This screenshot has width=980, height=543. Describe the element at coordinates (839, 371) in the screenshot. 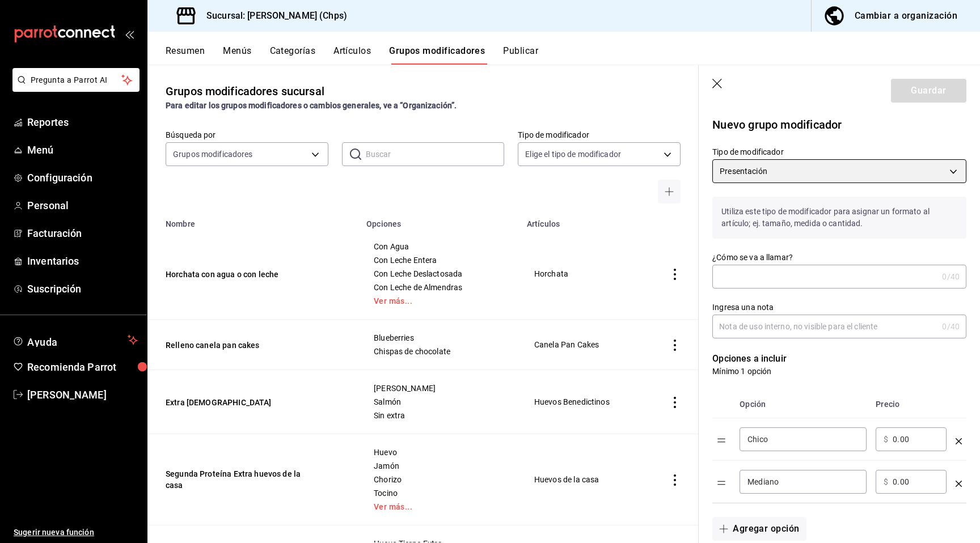

I see `p: Mínimo 1 opción` at that location.